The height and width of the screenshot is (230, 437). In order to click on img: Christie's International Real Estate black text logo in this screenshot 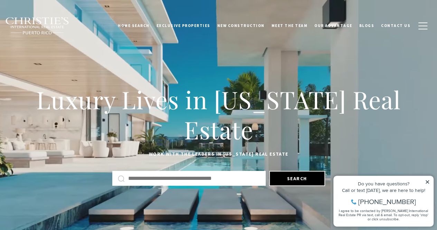, I will do `click(37, 26)`.